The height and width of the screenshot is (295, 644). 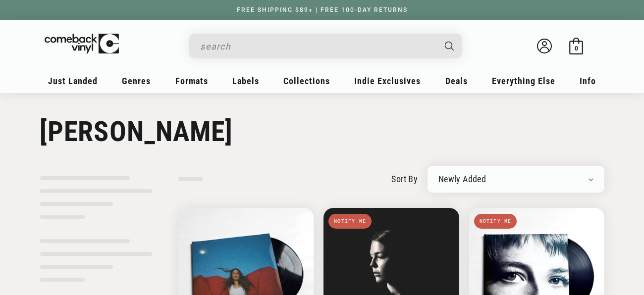 What do you see at coordinates (325, 46) in the screenshot?
I see `div: Search` at bounding box center [325, 46].